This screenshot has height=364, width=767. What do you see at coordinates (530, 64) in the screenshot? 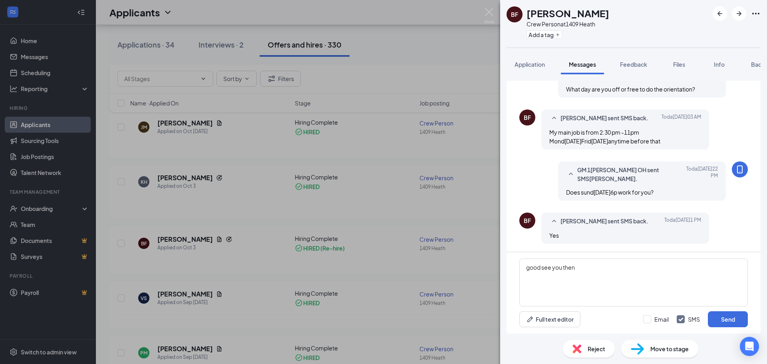
I see `span: Application` at bounding box center [530, 64].